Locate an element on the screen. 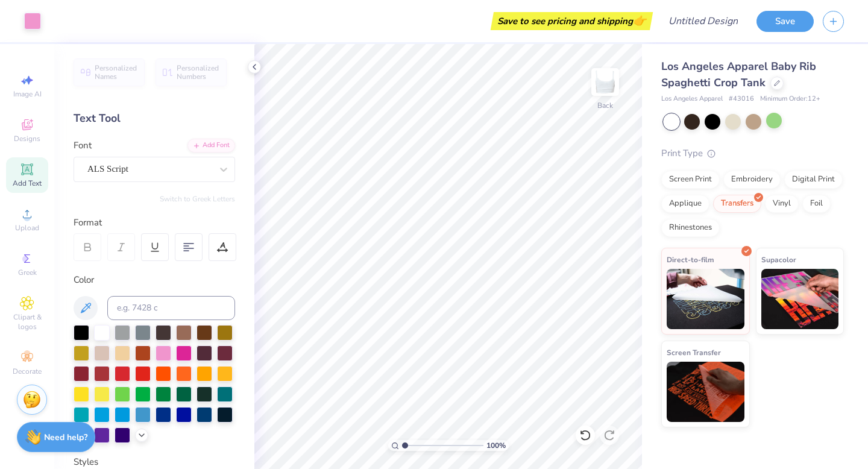  div: Print Type is located at coordinates (753, 153).